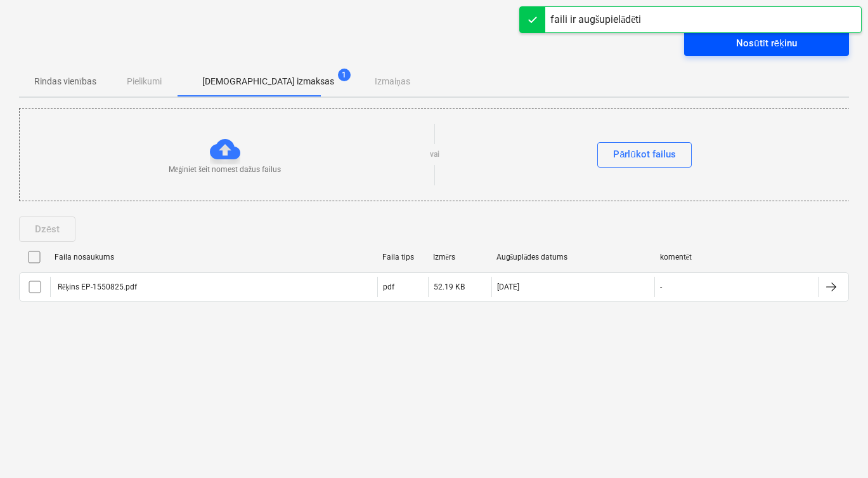  I want to click on button: Pārlūkot failus, so click(644, 155).